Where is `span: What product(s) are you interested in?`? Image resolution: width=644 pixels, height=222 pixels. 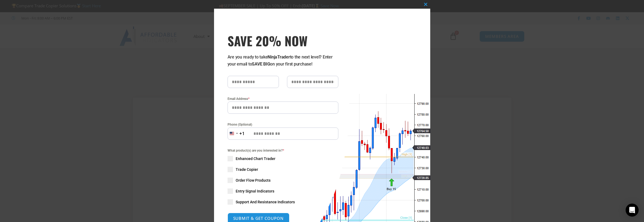 span: What product(s) are you interested in? is located at coordinates (283, 150).